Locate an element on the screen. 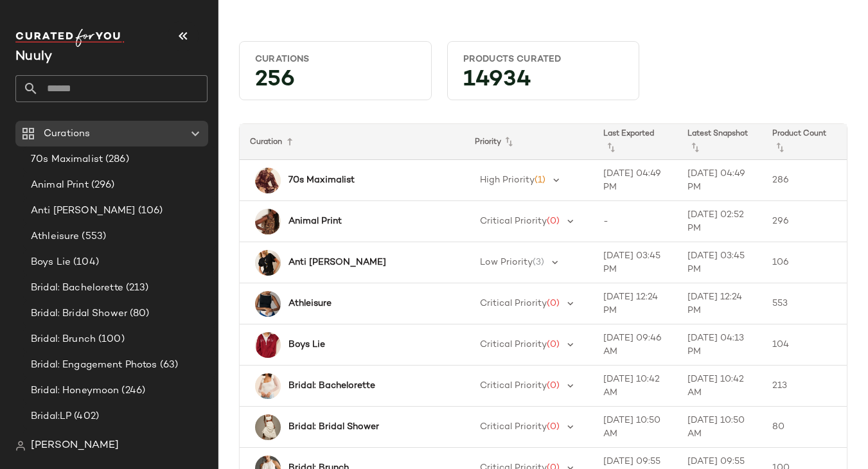 This screenshot has height=469, width=868. th: Latest Snapshot is located at coordinates (720, 142).